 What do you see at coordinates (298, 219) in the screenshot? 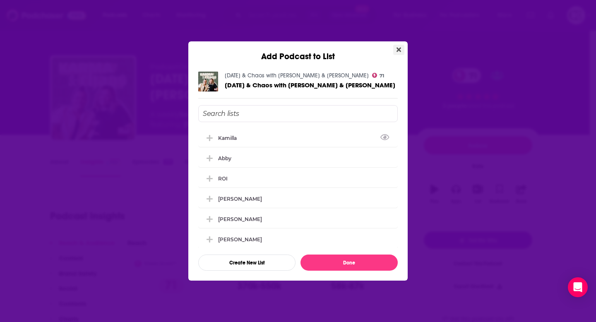
I see `div: Ashlyn` at bounding box center [298, 219].